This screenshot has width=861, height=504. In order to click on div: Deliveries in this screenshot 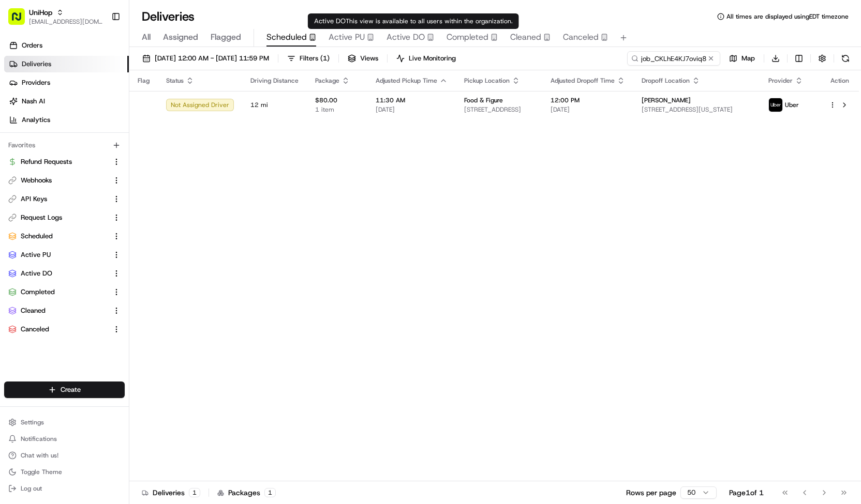, I will do `click(171, 493)`.